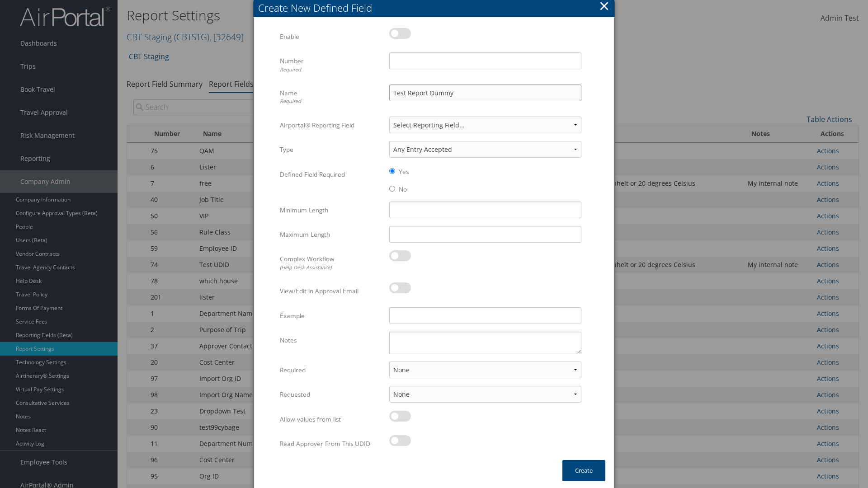  What do you see at coordinates (331, 340) in the screenshot?
I see `label: Notes` at bounding box center [331, 340].